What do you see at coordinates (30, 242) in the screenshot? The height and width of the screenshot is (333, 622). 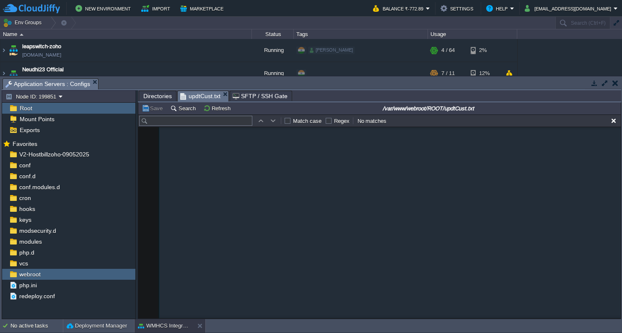 I see `span: modules` at bounding box center [30, 242].